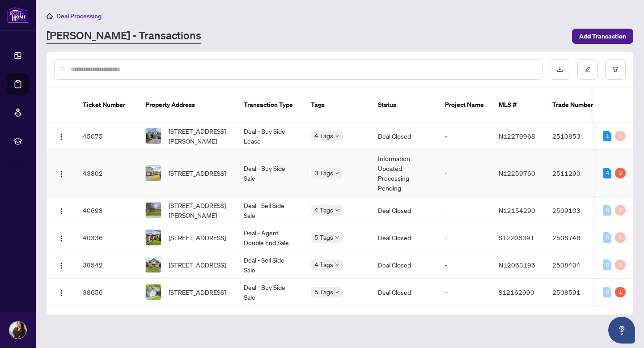 The height and width of the screenshot is (348, 644). I want to click on span: N12154290, so click(517, 210).